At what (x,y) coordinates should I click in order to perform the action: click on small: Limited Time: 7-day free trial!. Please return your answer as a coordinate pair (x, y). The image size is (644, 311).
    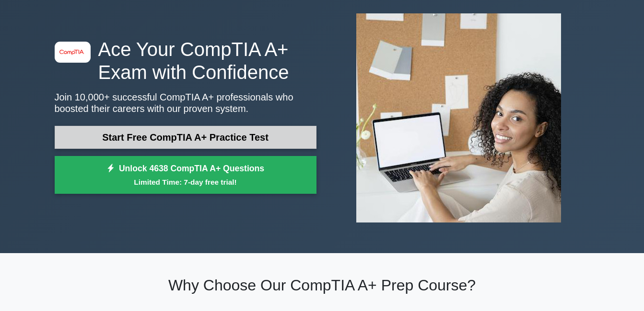
    Looking at the image, I should click on (186, 182).